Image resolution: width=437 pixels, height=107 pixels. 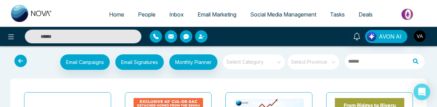 What do you see at coordinates (82, 62) in the screenshot?
I see `a: Email Campaigns` at bounding box center [82, 62].